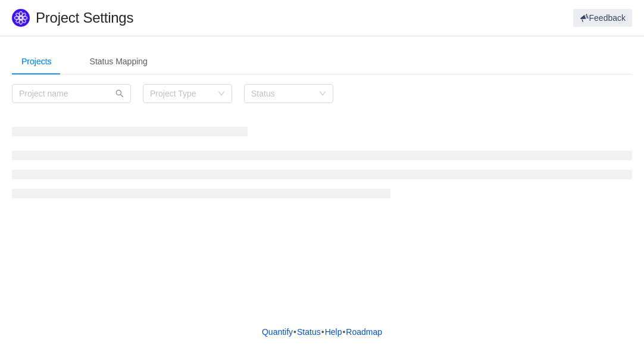 The width and height of the screenshot is (644, 348). What do you see at coordinates (309, 332) in the screenshot?
I see `a: Status` at bounding box center [309, 332].